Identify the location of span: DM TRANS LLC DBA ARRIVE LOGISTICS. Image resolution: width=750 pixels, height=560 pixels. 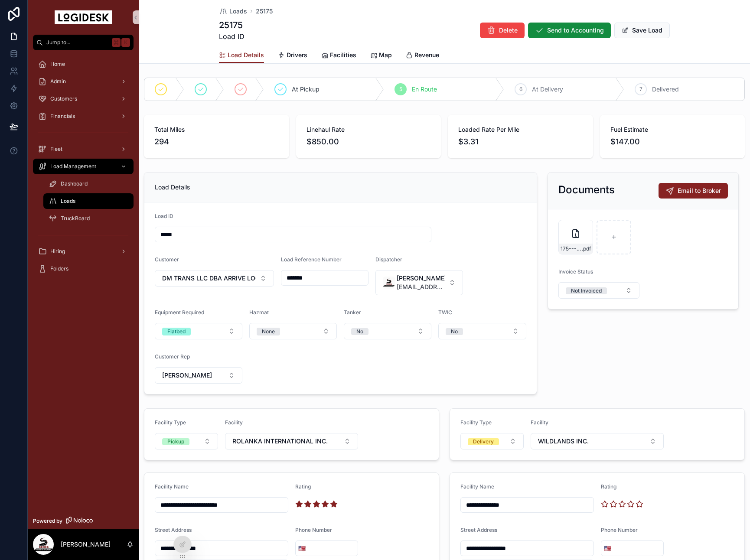
(209, 279).